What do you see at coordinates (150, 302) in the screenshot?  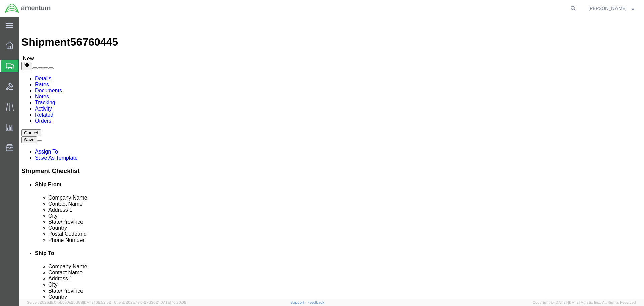 I see `span: Client: 2025.18.0-27d3021` at bounding box center [150, 302].